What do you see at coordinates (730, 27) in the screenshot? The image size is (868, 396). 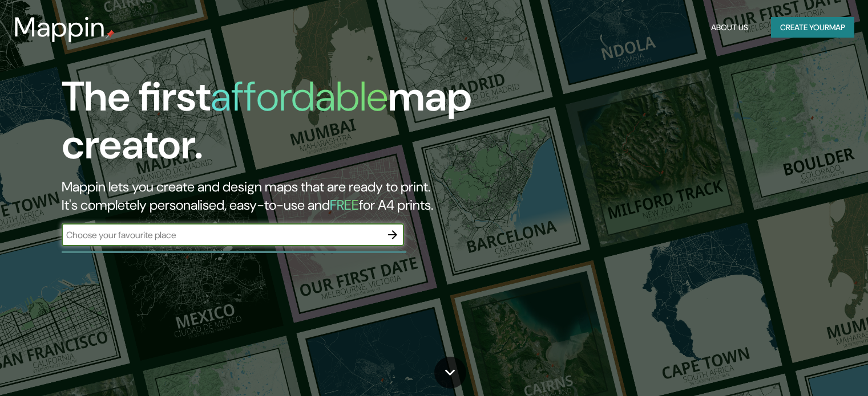 I see `button: About Us` at bounding box center [730, 27].